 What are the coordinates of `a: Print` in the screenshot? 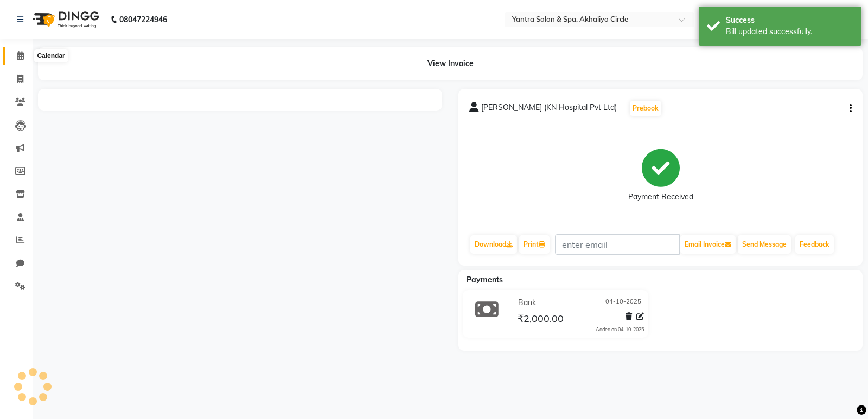 It's located at (534, 245).